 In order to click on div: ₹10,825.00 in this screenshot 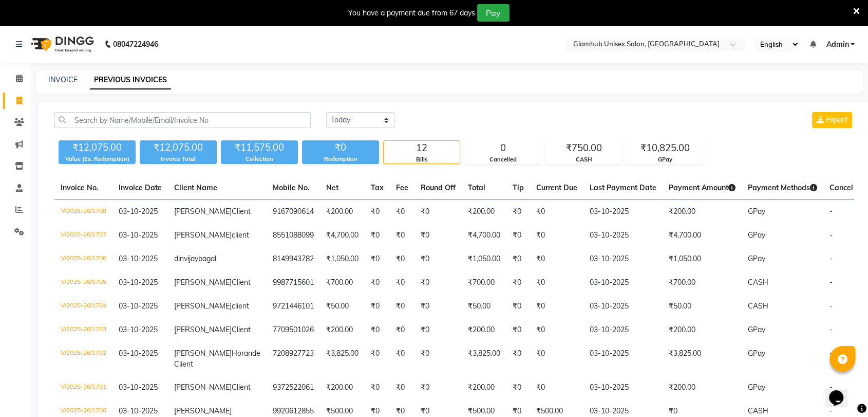, I will do `click(665, 148)`.